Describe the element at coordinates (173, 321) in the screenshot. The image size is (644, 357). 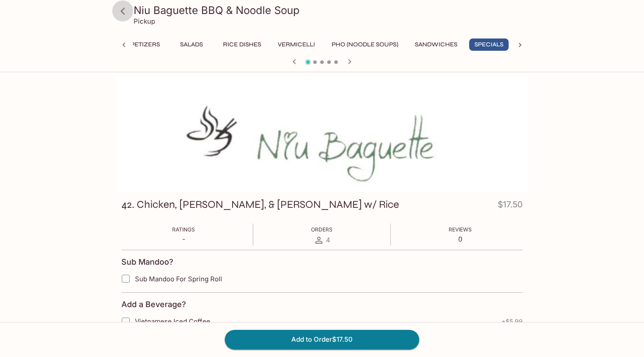
I see `span: Vietnamese Iced Coffee` at that location.